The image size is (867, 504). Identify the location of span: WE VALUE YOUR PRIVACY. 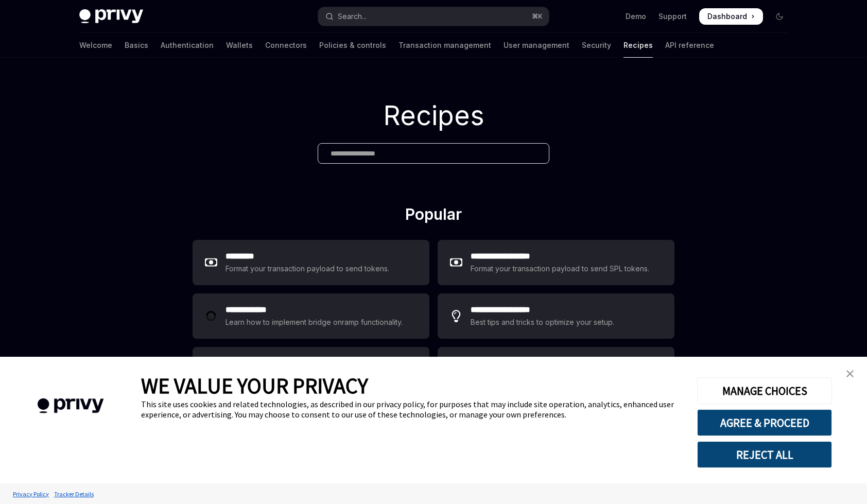
(254, 385).